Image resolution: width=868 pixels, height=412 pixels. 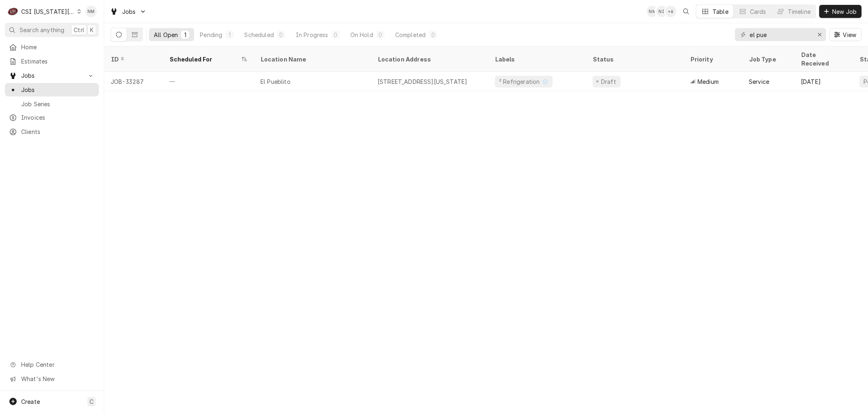 I want to click on div: Nate Ingram's Avatar, so click(x=661, y=11).